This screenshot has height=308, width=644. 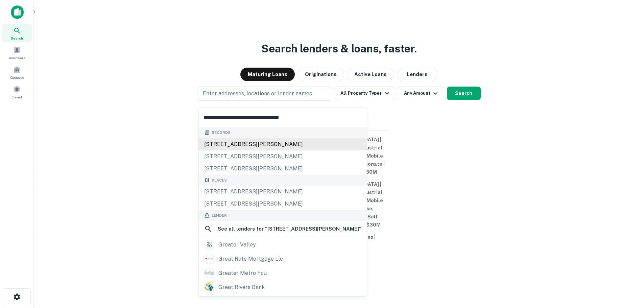 What do you see at coordinates (365, 94) in the screenshot?
I see `button: All Property Types` at bounding box center [365, 94].